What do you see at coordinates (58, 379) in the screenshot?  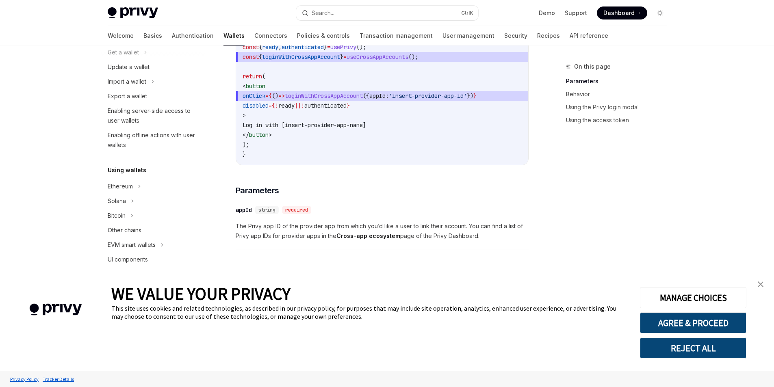 I see `a: Tracker Details` at bounding box center [58, 379].